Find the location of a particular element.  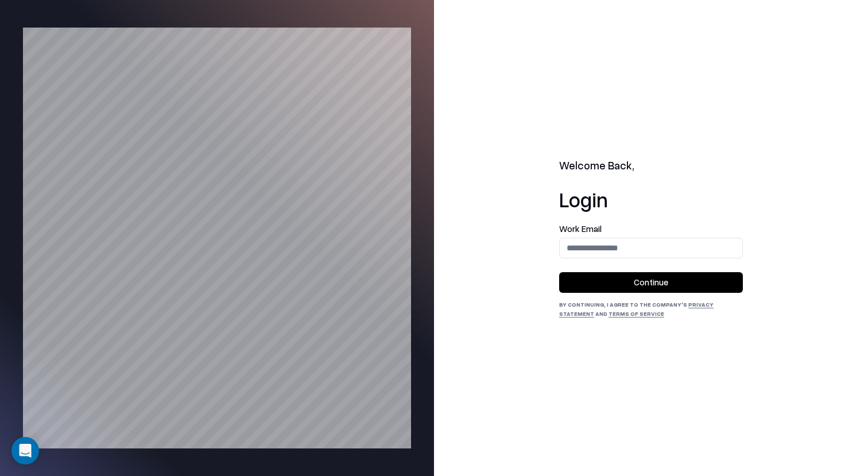

label: Work Email is located at coordinates (652, 229).